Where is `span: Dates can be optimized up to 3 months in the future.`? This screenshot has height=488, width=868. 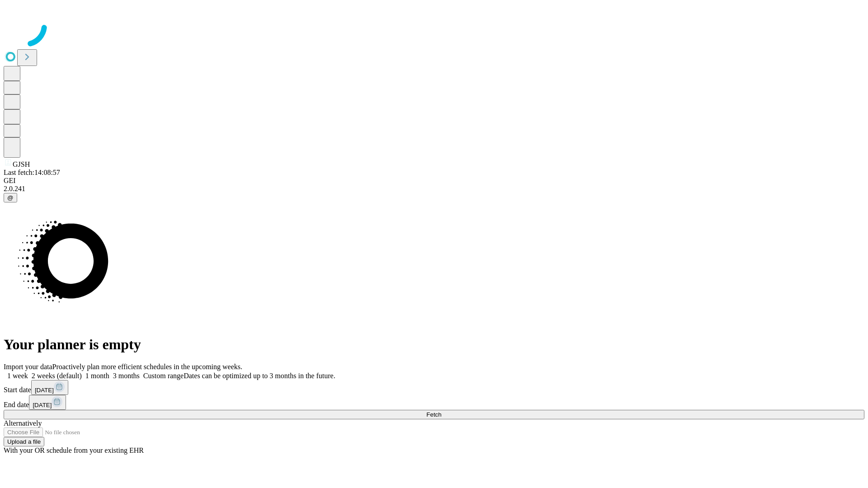
span: Dates can be optimized up to 3 months in the future. is located at coordinates (259, 375).